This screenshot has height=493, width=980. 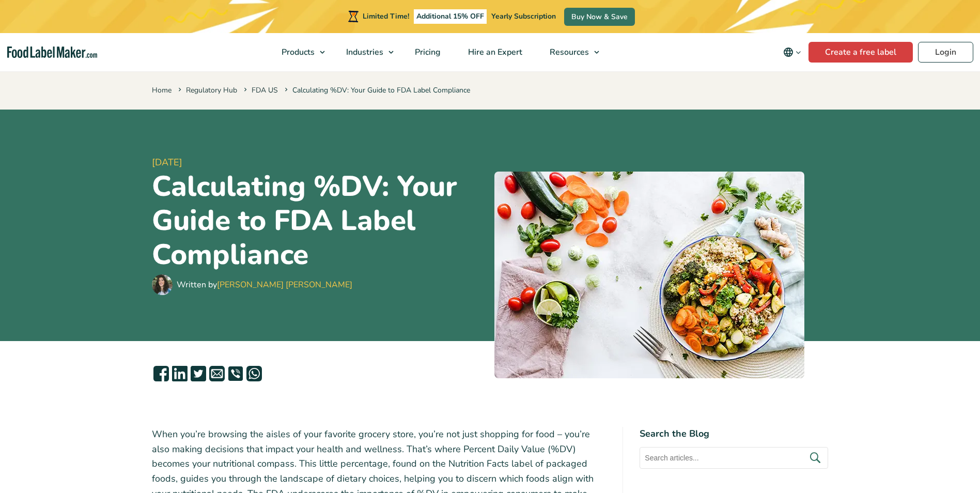 I want to click on span: Yearly Subscription, so click(x=523, y=16).